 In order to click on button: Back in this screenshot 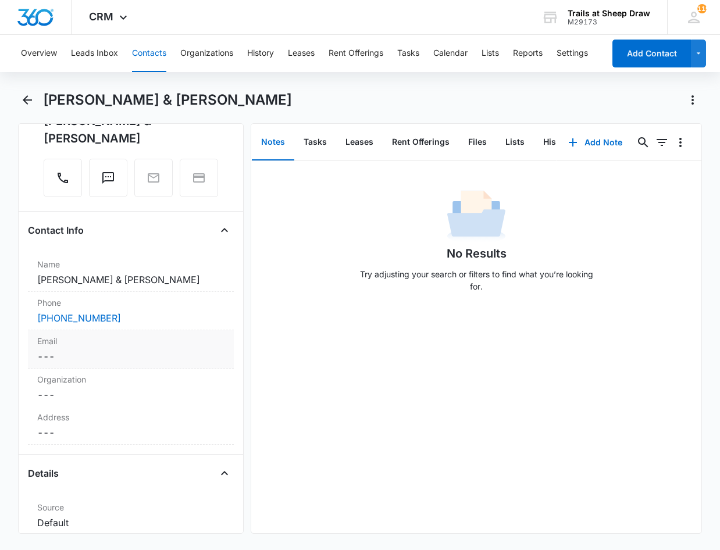, I will do `click(27, 100)`.